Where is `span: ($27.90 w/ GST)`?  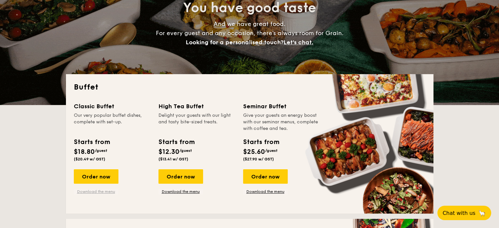 span: ($27.90 w/ GST) is located at coordinates (259, 159).